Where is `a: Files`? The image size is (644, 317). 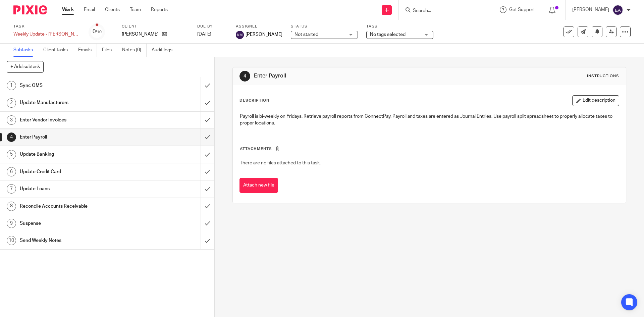
a: Files is located at coordinates (110, 50).